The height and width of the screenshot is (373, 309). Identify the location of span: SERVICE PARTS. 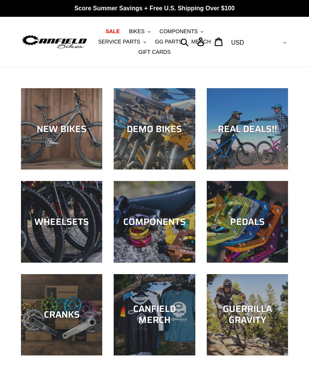
(119, 42).